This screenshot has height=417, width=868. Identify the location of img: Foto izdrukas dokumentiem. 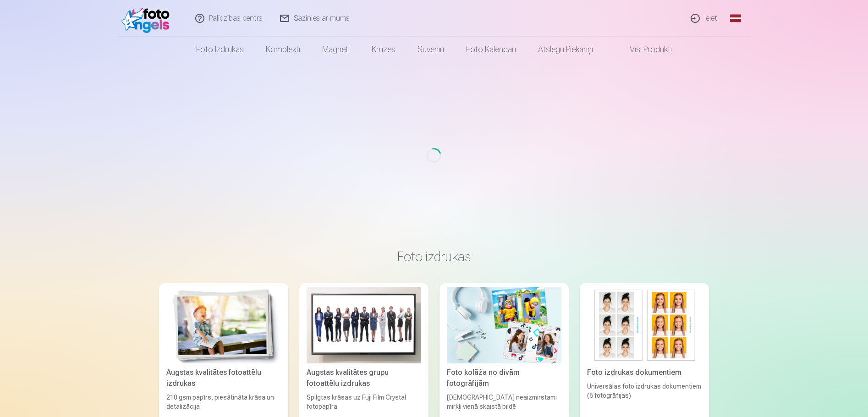
(644, 325).